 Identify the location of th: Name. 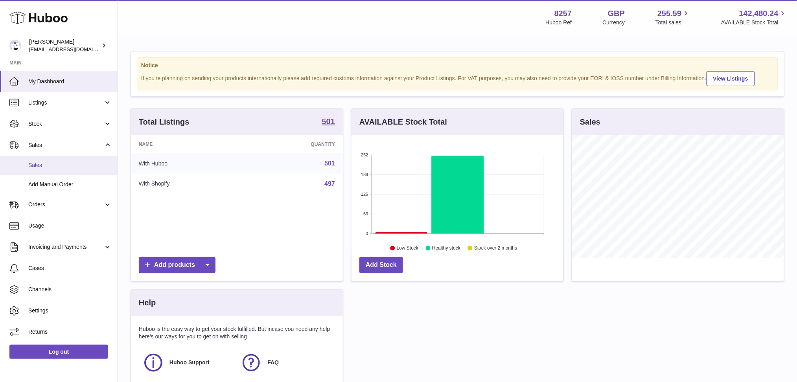
(188, 144).